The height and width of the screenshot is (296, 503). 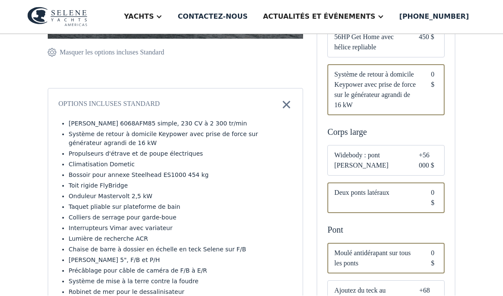 I want to click on font: Pont, so click(x=335, y=230).